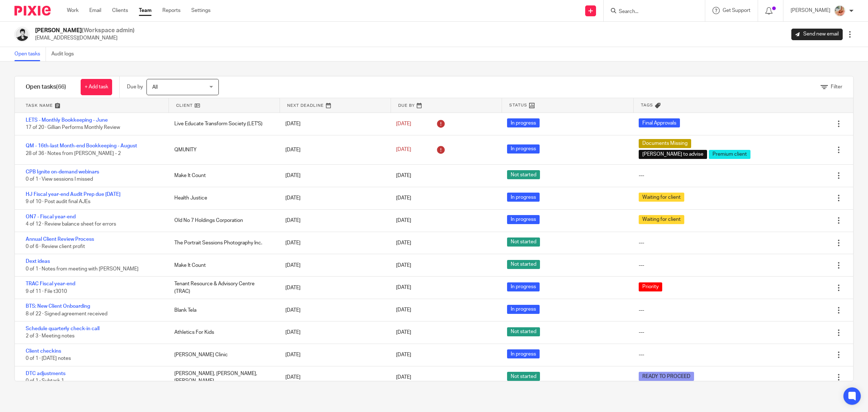 The height and width of the screenshot is (412, 868). Describe the element at coordinates (222, 243) in the screenshot. I see `div: The Portrait Sessions Photography Inc.` at that location.